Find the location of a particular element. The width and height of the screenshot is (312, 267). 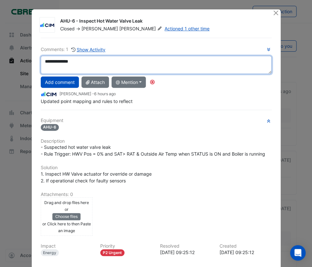

div: AHU-6 - Inspect Hot Water Valve Leak is located at coordinates (162, 22).